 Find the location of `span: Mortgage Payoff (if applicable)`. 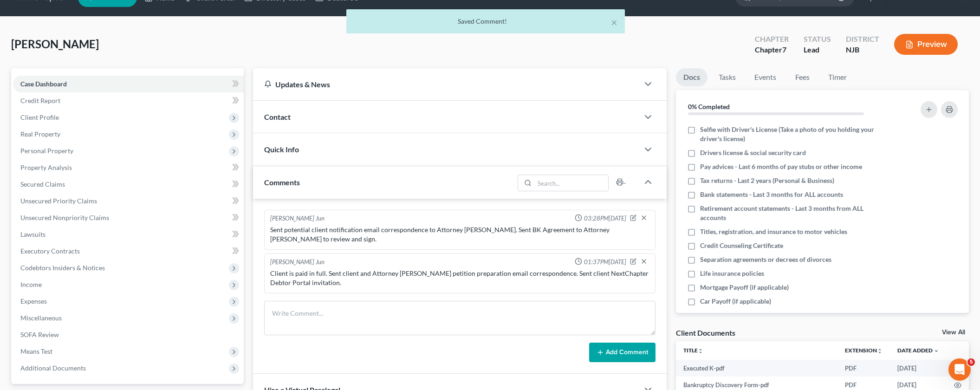

span: Mortgage Payoff (if applicable) is located at coordinates (744, 287).